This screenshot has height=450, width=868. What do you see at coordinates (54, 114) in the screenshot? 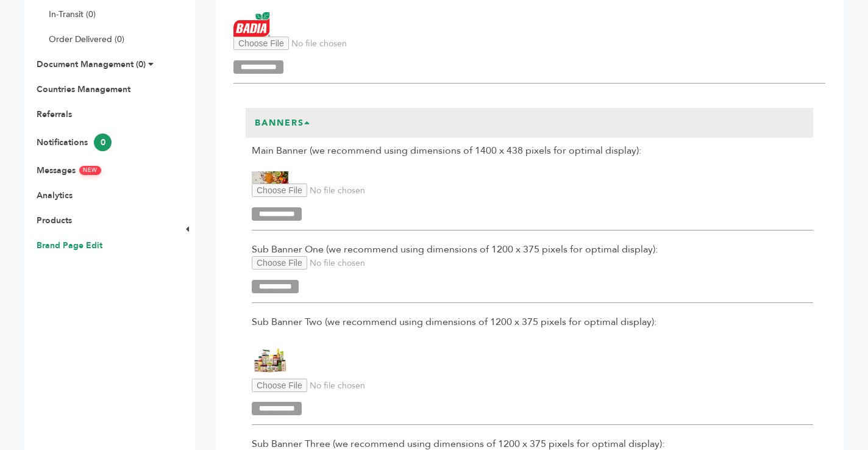
I see `a: Referrals` at bounding box center [54, 114].